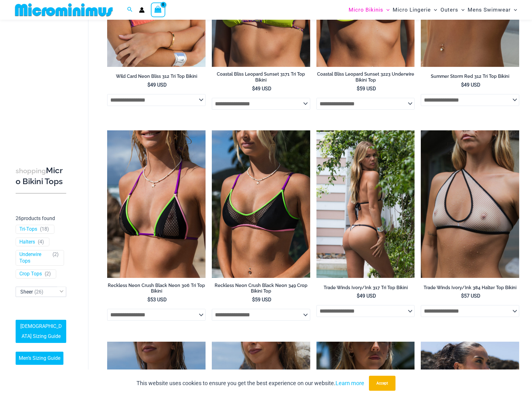  What do you see at coordinates (470, 204) in the screenshot?
I see `a: Trade Winds IvoryInk 384 Top 01Trade Winds IvoryInk 384 Top 469 Thong 03Trade Winds IvoryInk 384 ...` at bounding box center [470, 204].